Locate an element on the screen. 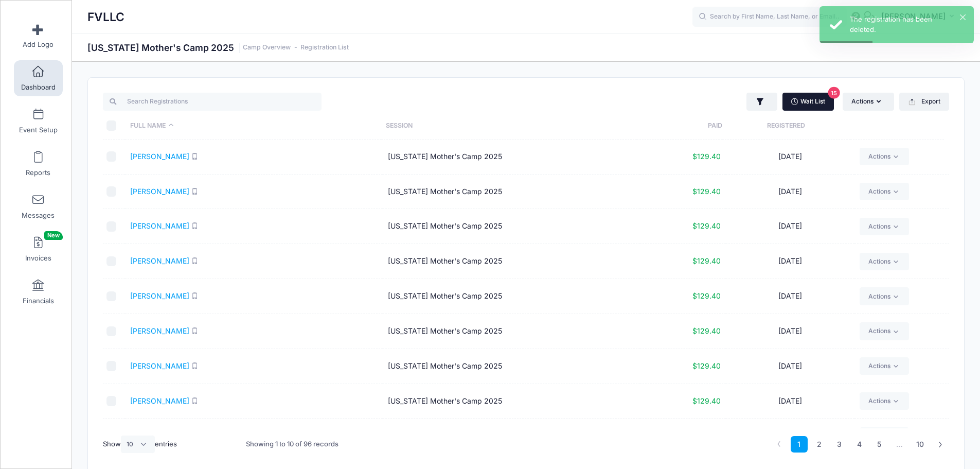  a: InvoicesNew is located at coordinates (38, 249).